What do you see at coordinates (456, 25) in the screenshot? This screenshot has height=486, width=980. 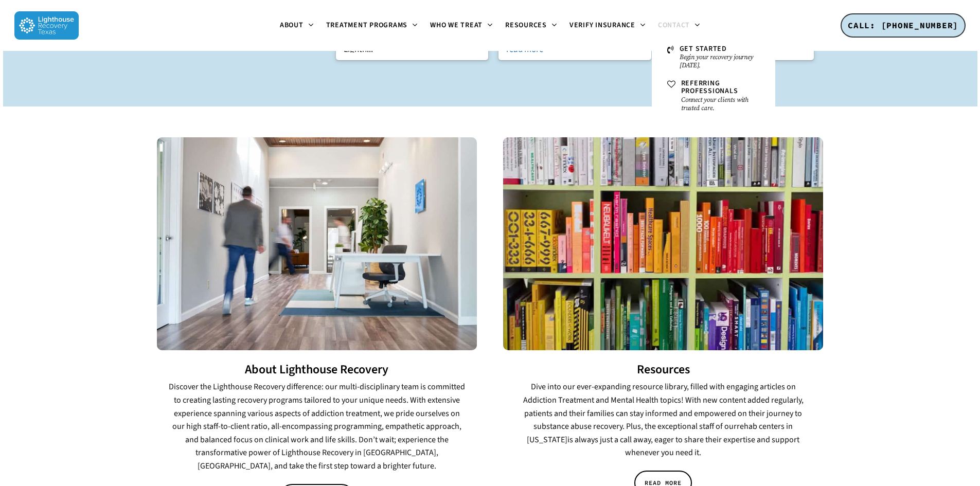 I see `span: Who We Treat` at bounding box center [456, 25].